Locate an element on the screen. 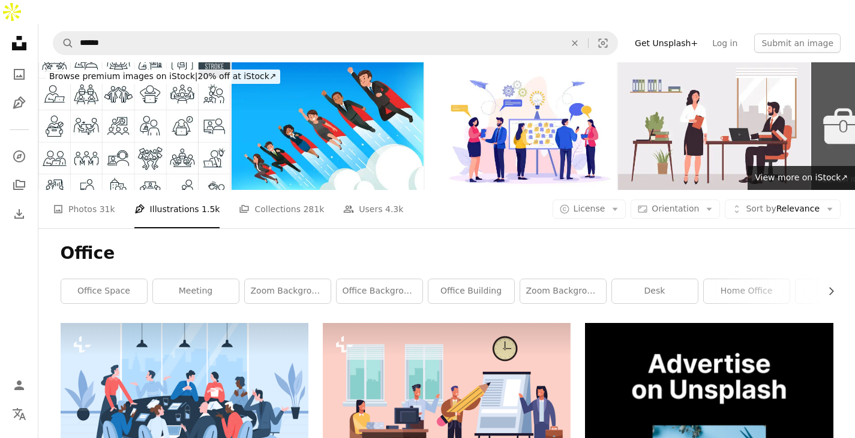 This screenshot has height=438, width=855. a: office building is located at coordinates (471, 292).